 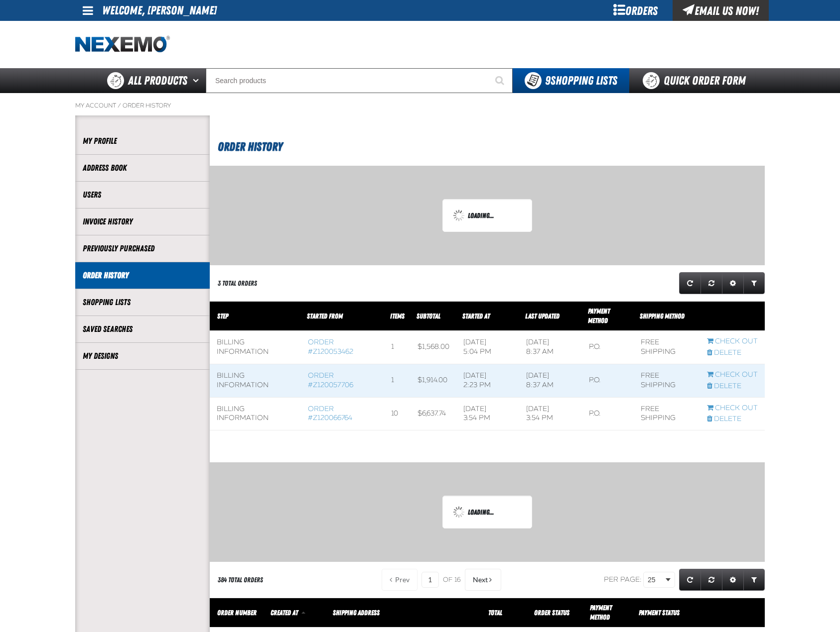 I want to click on td: 10, so click(x=397, y=414).